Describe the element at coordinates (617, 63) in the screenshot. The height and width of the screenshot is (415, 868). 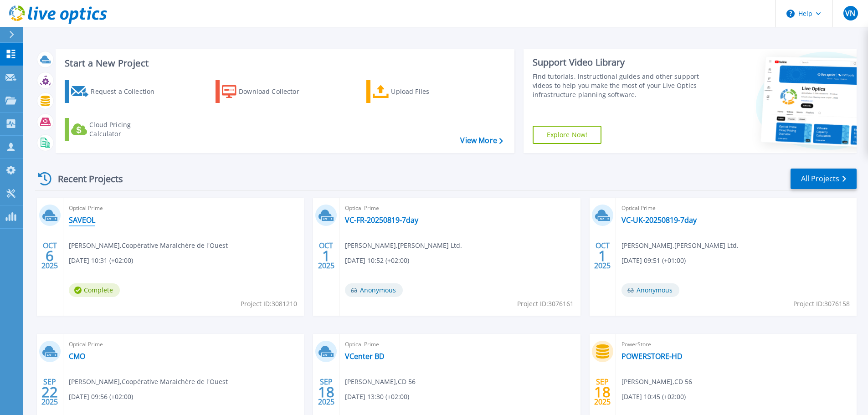
I see `div: Support Video Library` at that location.